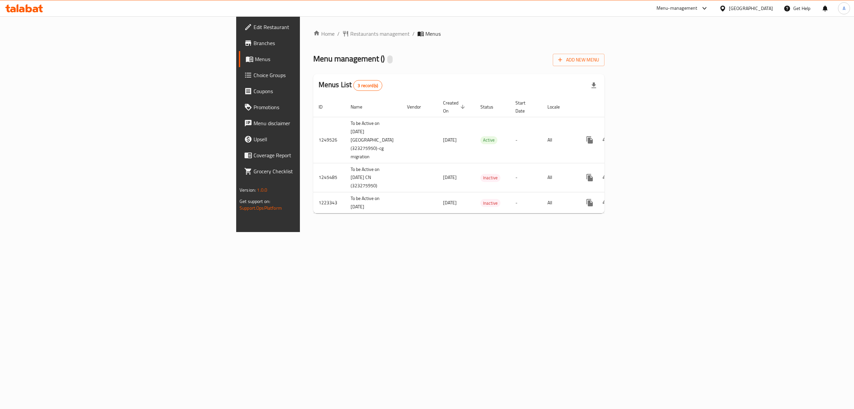  Describe the element at coordinates (309, 171) in the screenshot. I see `a: Grocery Checklist` at that location.